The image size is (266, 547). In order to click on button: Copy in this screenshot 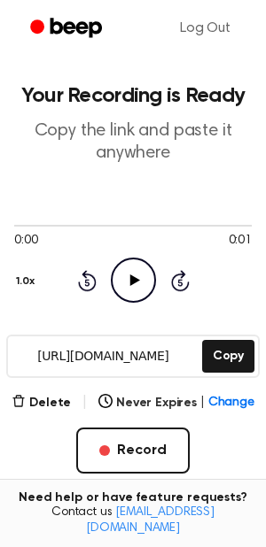, I will do `click(228, 356)`.